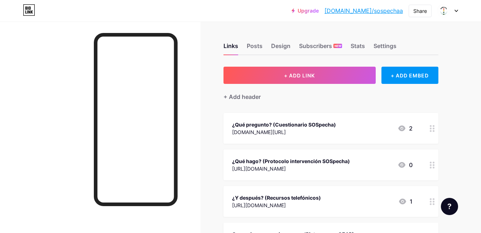 The height and width of the screenshot is (233, 481). I want to click on div: ¿Qué pregunto? (Cuestionario SOSpecha), so click(284, 124).